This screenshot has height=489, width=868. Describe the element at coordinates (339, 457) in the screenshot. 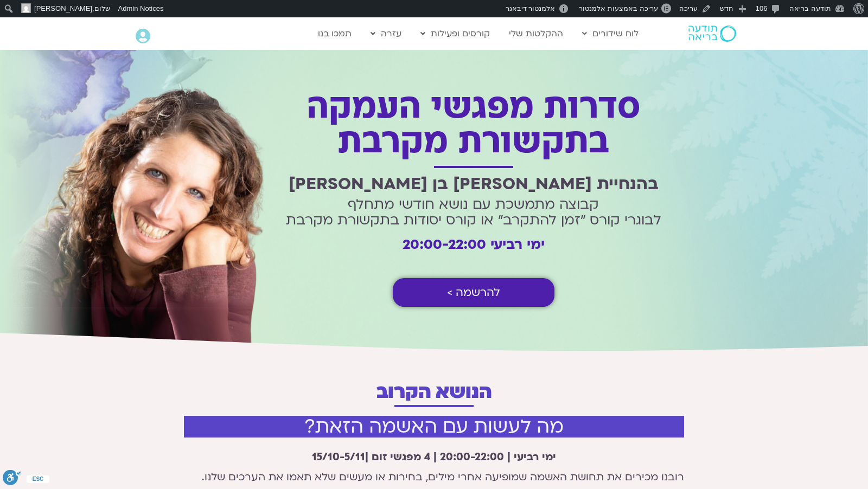

I see `span: 15/10-5/11` at that location.